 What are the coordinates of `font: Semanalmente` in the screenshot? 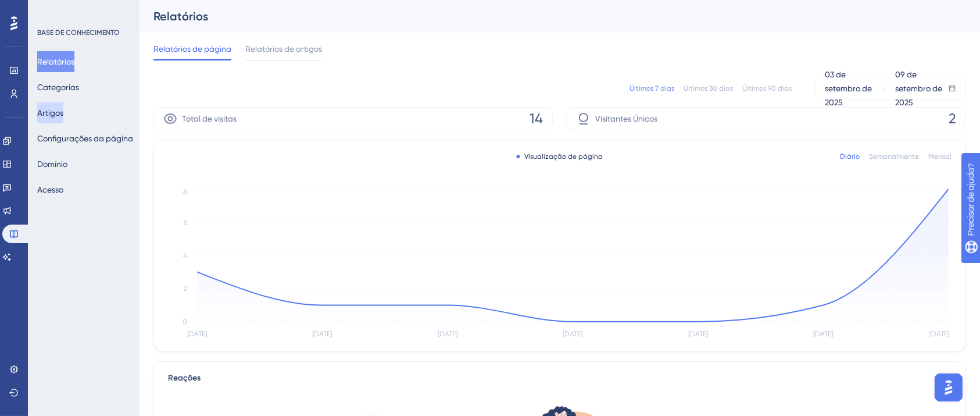 It's located at (894, 157).